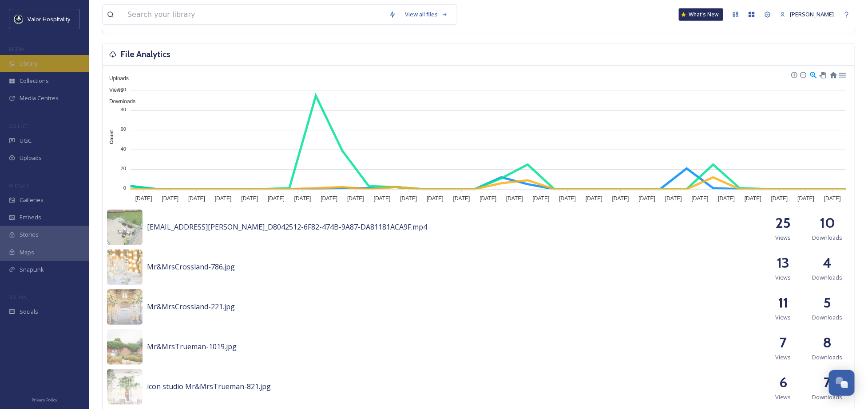  Describe the element at coordinates (827, 303) in the screenshot. I see `h2: 5` at that location.